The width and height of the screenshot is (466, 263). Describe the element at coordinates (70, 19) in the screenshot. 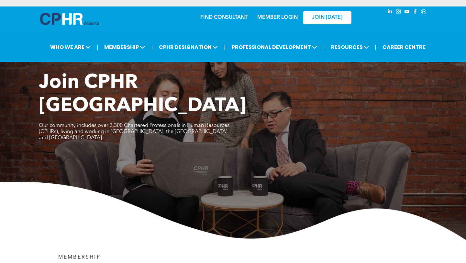

I see `img: A blue and white logo for cp alberta` at that location.